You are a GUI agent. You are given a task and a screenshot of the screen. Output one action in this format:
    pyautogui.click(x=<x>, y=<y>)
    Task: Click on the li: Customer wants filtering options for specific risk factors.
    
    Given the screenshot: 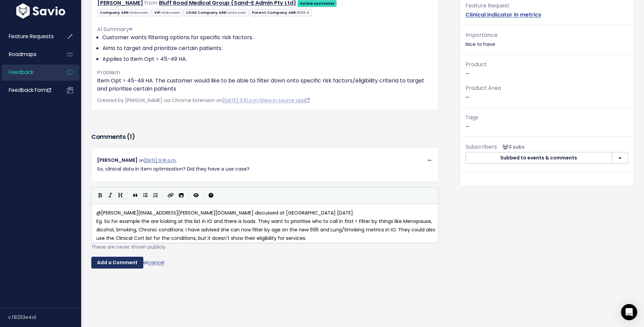 What is the action you would take?
    pyautogui.click(x=267, y=38)
    